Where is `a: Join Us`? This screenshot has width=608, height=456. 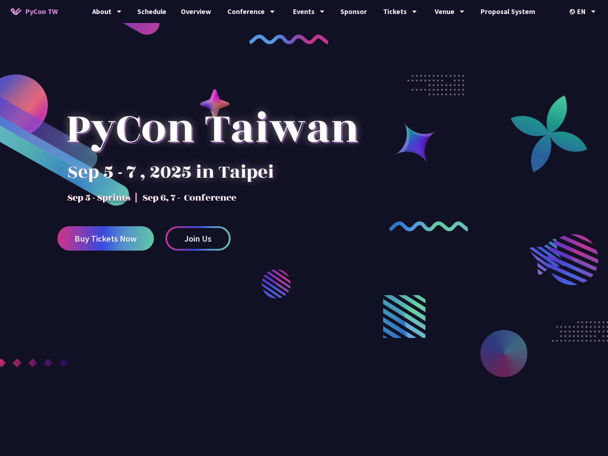
a: Join Us is located at coordinates (198, 238).